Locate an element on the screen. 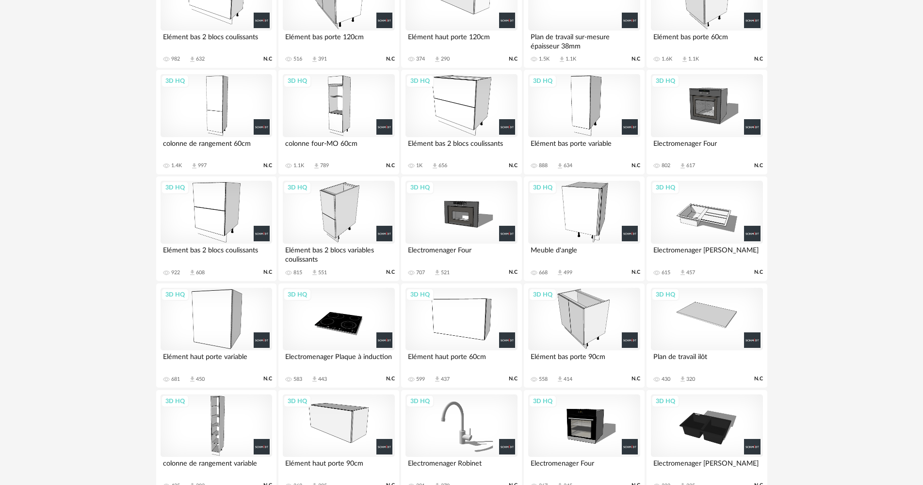 The image size is (923, 485). div: 1.5K is located at coordinates (544, 59).